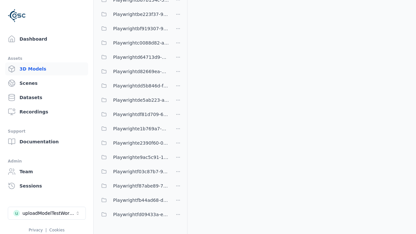  What do you see at coordinates (133, 86) in the screenshot?
I see `button: Playwrightdd5b846d-fd3c-438e-8fe9-9994751102c7` at bounding box center [133, 86].